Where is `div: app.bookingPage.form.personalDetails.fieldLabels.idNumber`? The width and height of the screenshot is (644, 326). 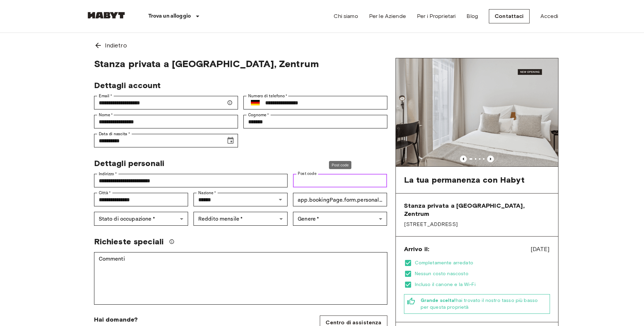
div: app.bookingPage.form.personalDetails.fieldLabels.idNumber is located at coordinates (340, 200).